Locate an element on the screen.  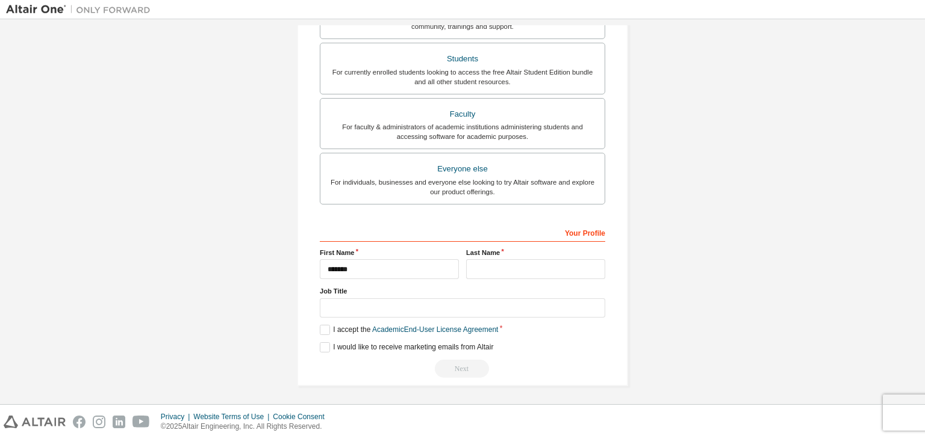
label: First Name is located at coordinates (389, 253).